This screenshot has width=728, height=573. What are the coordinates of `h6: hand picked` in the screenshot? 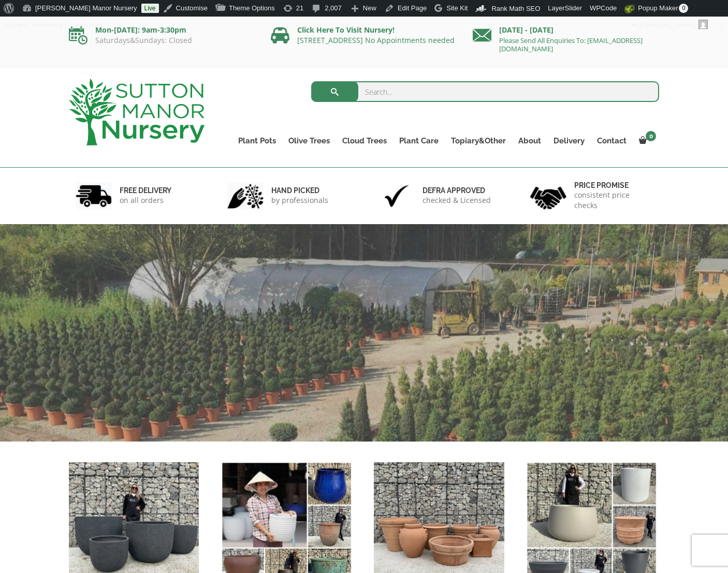 It's located at (300, 191).